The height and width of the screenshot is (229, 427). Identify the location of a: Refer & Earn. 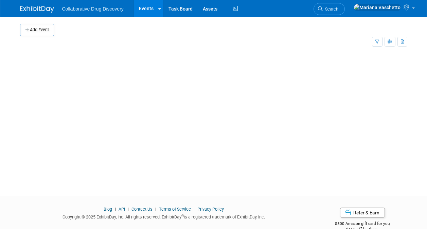
(362, 212).